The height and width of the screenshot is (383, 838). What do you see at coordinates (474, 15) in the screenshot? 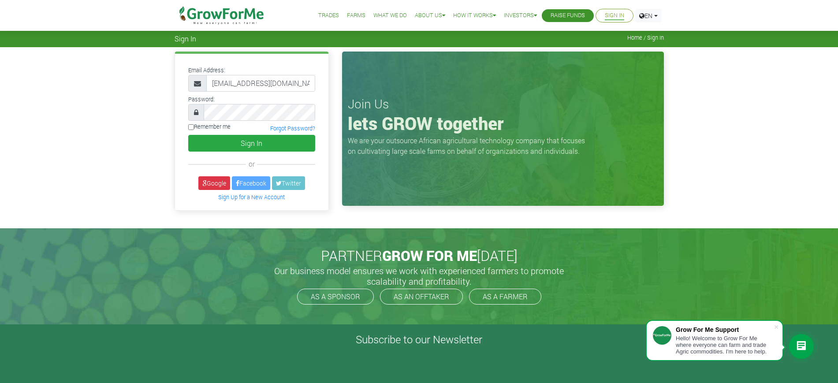
I see `a: How it Works` at bounding box center [474, 15].